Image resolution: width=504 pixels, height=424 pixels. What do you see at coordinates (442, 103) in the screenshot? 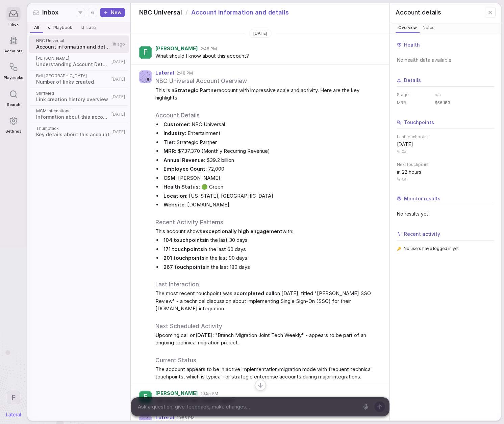
I see `span: $56,183` at bounding box center [442, 103].